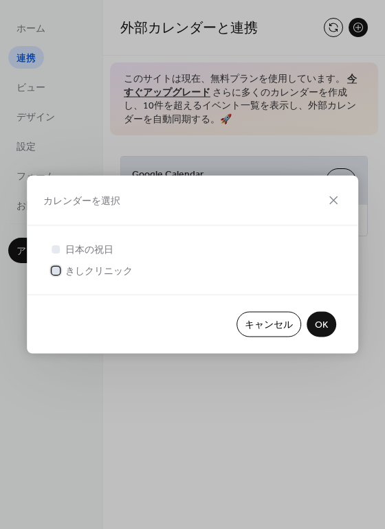  I want to click on button: OK, so click(321, 324).